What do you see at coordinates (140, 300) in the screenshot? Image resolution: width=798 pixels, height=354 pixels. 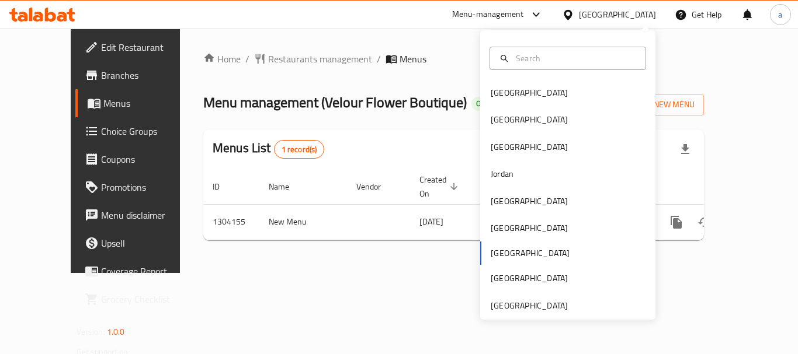 I see `a: Grocery Checklist` at bounding box center [140, 300].